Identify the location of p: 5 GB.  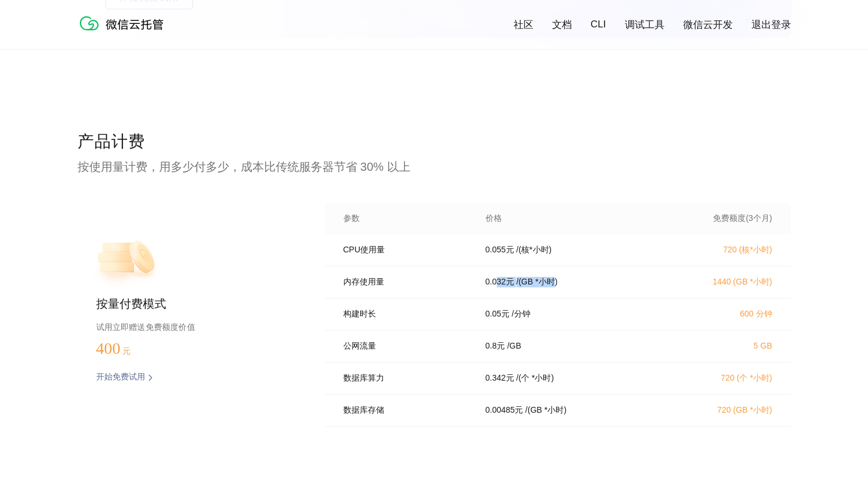
(721, 346).